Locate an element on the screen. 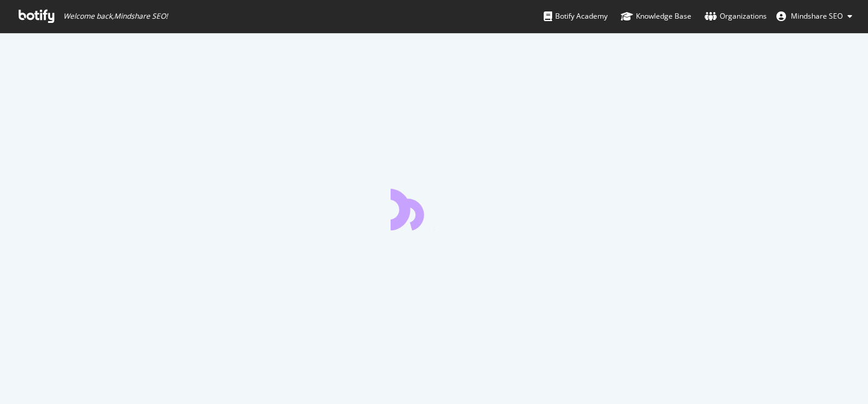  div: Knowledge Base is located at coordinates (656, 16).